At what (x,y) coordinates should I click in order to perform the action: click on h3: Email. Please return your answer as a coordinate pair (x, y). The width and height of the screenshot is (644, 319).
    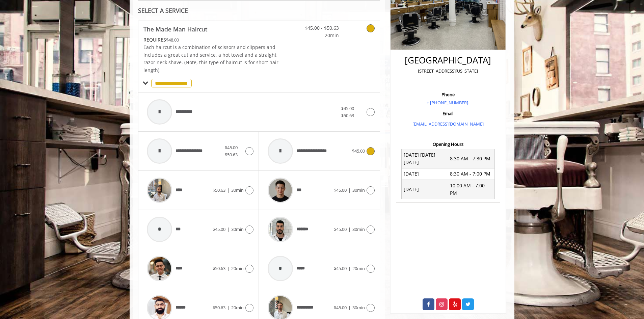
    Looking at the image, I should click on (448, 113).